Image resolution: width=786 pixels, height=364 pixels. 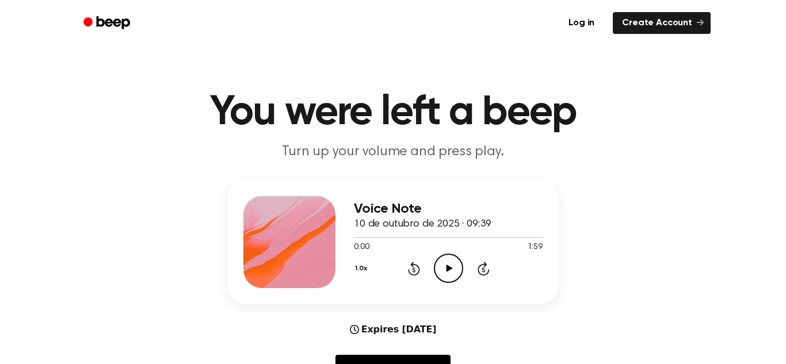 What do you see at coordinates (448, 209) in the screenshot?
I see `h3: Voice Note` at bounding box center [448, 209].